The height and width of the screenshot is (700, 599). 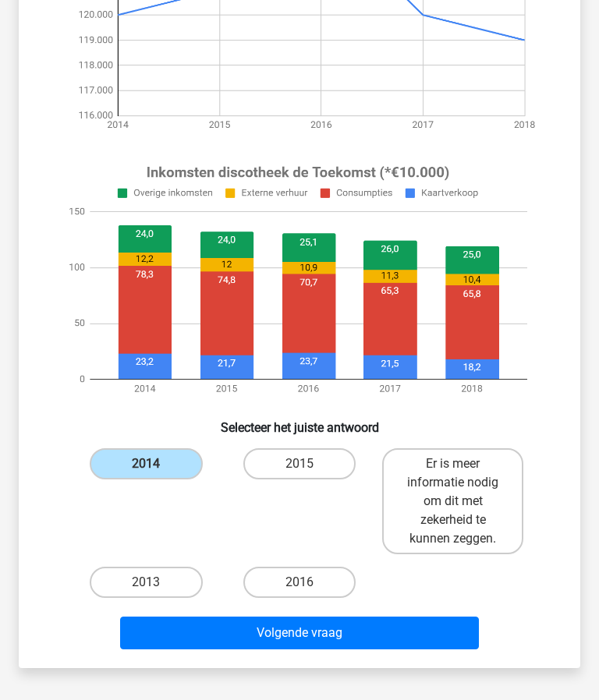 What do you see at coordinates (300, 464) in the screenshot?
I see `label: 2015` at bounding box center [300, 464].